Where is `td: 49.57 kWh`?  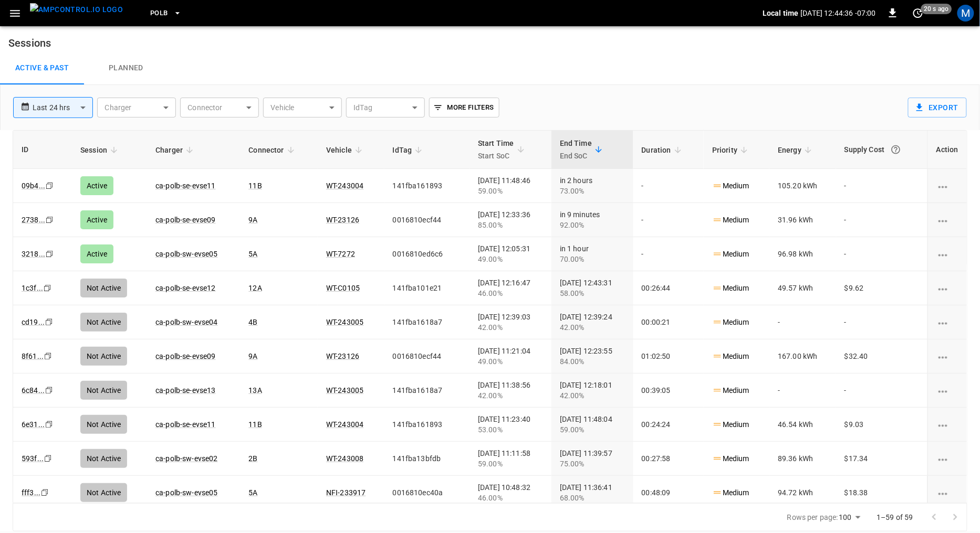
td: 49.57 kWh is located at coordinates (802, 288).